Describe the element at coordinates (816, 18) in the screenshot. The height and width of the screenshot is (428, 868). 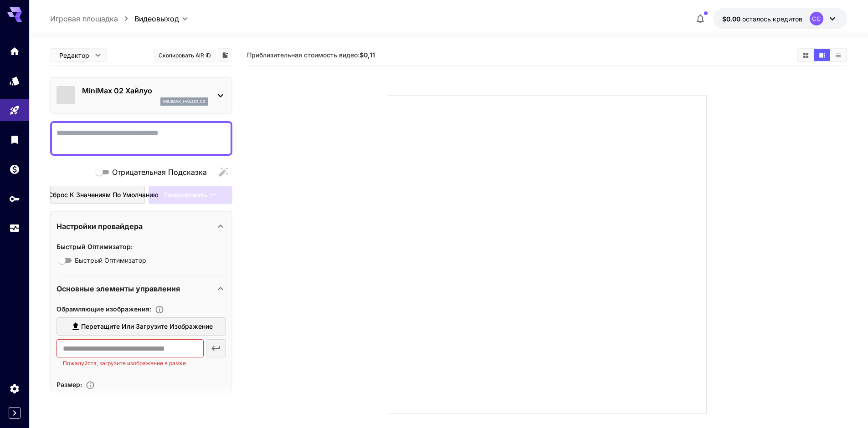
I see `div: СС` at that location.